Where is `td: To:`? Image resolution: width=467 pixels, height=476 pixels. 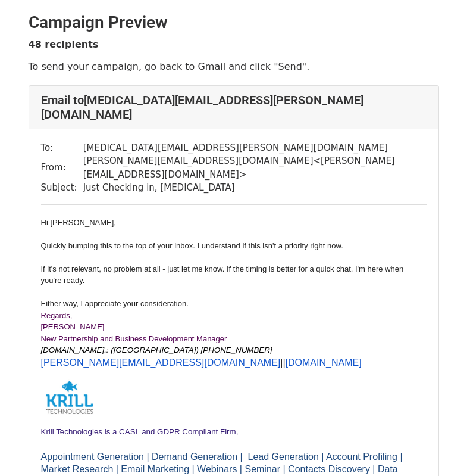
td: To: is located at coordinates (62, 148).